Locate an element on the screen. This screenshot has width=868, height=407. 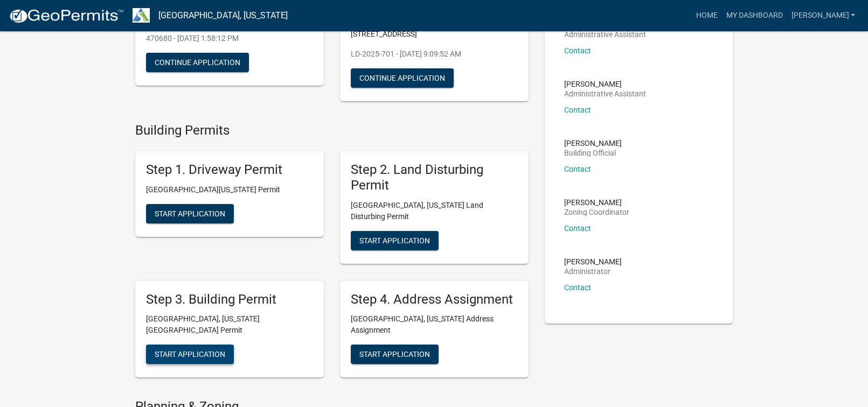
p: Zoning Coordinator is located at coordinates (596, 212).